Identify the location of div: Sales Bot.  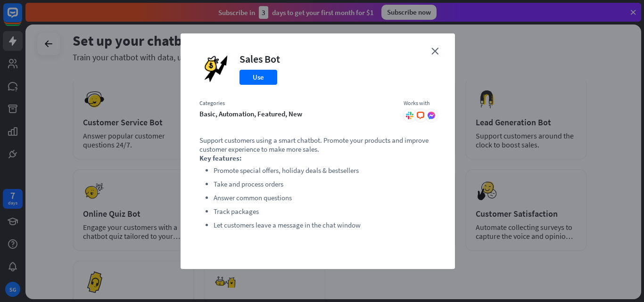
(260, 59).